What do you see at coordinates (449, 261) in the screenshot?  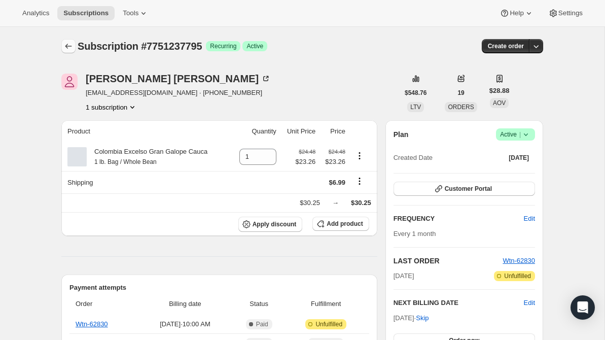 I see `h2: LAST ORDER` at bounding box center [449, 261].